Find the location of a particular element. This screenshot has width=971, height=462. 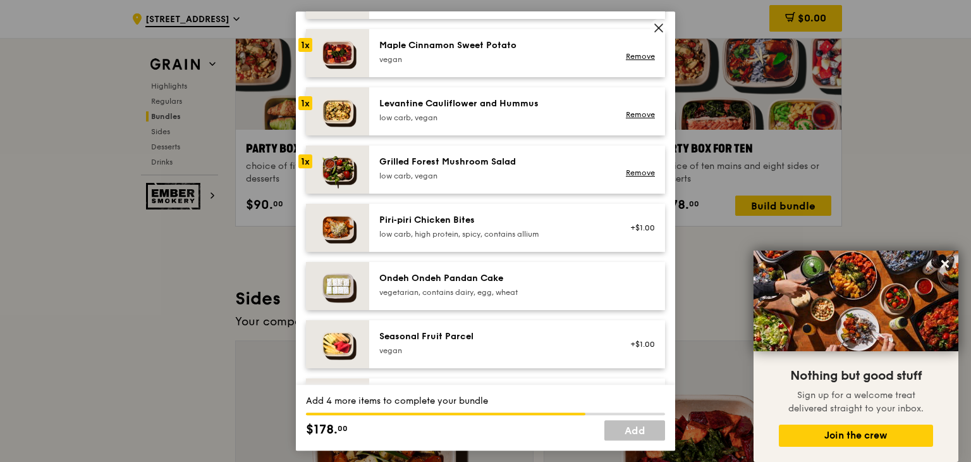

img: daily_normal_Grilled-Forest-Mushroom-Salad-HORZ.jpg is located at coordinates (338, 169).